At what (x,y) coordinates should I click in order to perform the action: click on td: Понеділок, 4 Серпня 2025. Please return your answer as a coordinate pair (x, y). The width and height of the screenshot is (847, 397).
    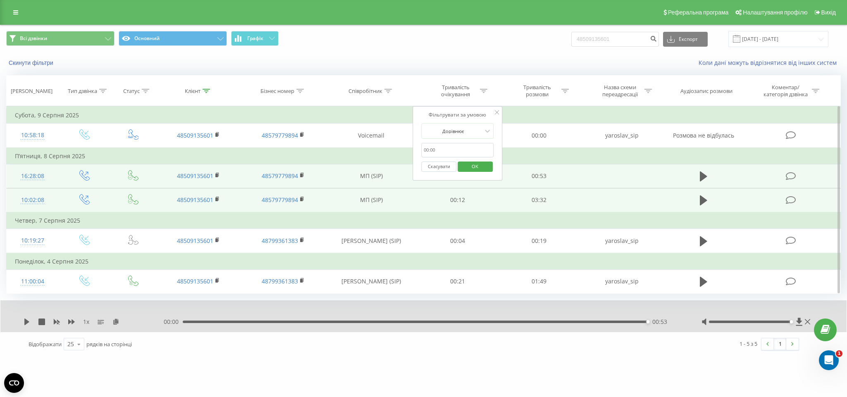
    Looking at the image, I should click on (423, 262).